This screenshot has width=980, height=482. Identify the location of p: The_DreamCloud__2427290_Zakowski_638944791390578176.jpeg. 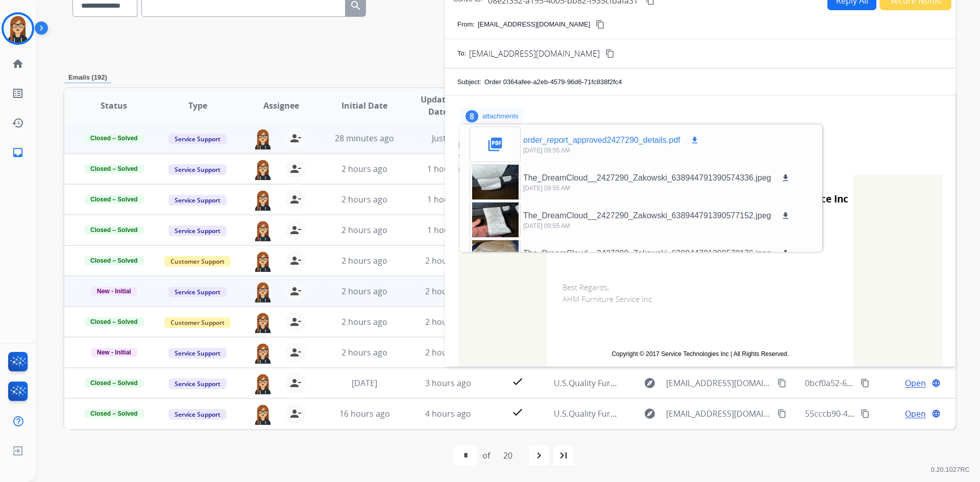
(648, 253).